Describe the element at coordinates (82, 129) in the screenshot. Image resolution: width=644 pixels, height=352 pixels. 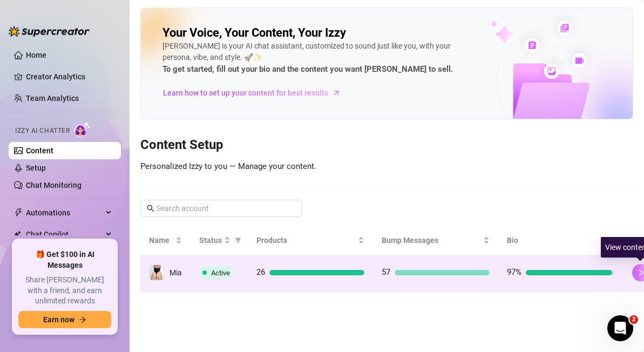
I see `img: AI Chatter` at that location.